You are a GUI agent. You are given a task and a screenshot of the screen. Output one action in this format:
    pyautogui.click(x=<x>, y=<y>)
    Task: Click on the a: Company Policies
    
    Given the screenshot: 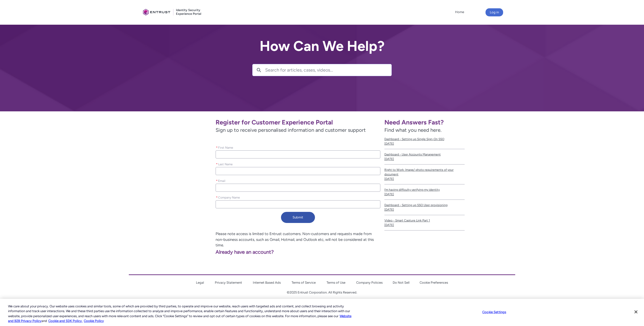 What is the action you would take?
    pyautogui.click(x=369, y=282)
    